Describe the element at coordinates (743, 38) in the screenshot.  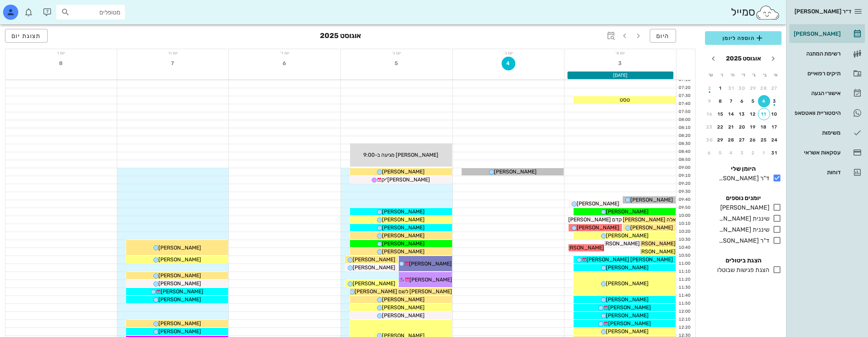
I see `span: הוספה ליומן` at that location.